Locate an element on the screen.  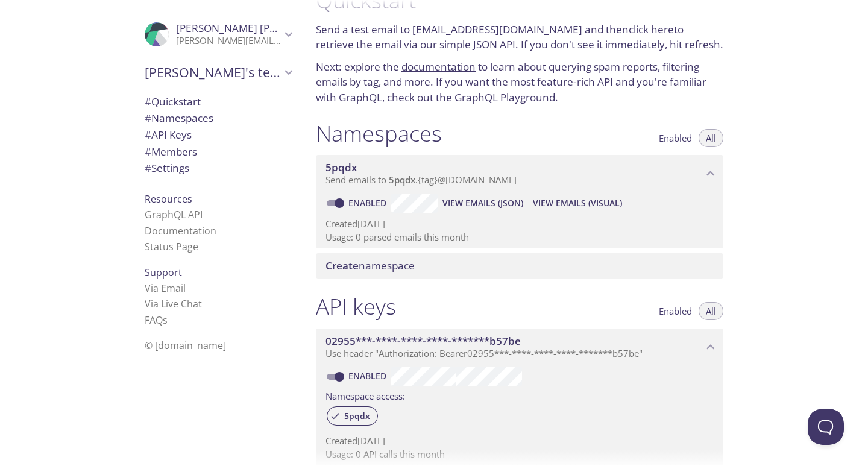
div: Nicolas's team is located at coordinates (218, 72).